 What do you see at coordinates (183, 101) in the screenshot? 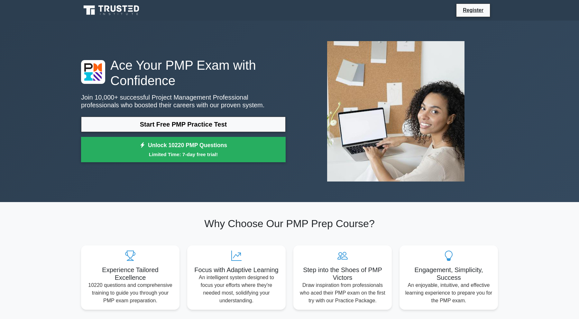
I see `p: Join 10,000+ successful Project Management Professional professionals who boosted their careers w...` at bounding box center [183, 101].